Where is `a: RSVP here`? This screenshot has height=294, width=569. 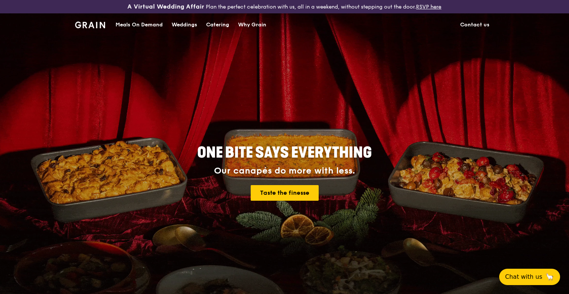 a: RSVP here is located at coordinates (428, 7).